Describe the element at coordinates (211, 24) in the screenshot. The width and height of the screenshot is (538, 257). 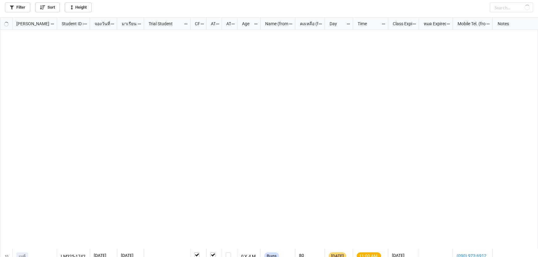
I see `div: ATT` at that location.